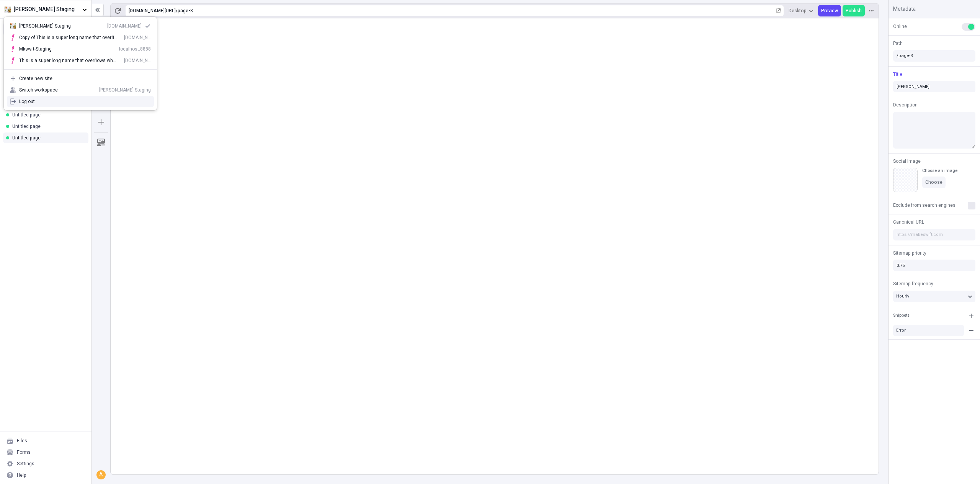 The width and height of the screenshot is (980, 484). I want to click on div: Settings, so click(26, 464).